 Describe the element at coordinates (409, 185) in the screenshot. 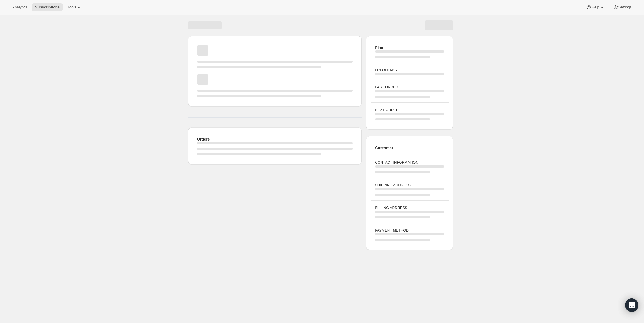

I see `h3: SHIPPING ADDRESS` at that location.